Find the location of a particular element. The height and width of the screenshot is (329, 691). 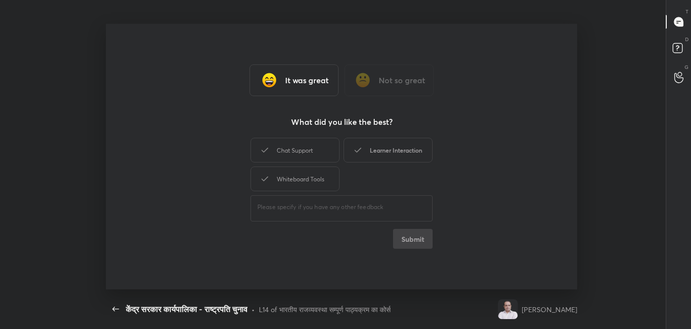

img: 10454e960db341398da5bb4c79ecce7c.png is located at coordinates (508, 309).